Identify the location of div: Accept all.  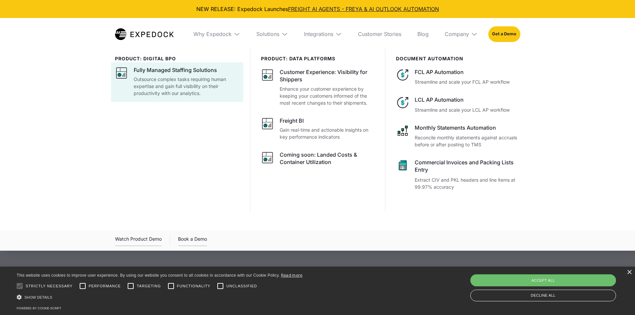
(543, 280).